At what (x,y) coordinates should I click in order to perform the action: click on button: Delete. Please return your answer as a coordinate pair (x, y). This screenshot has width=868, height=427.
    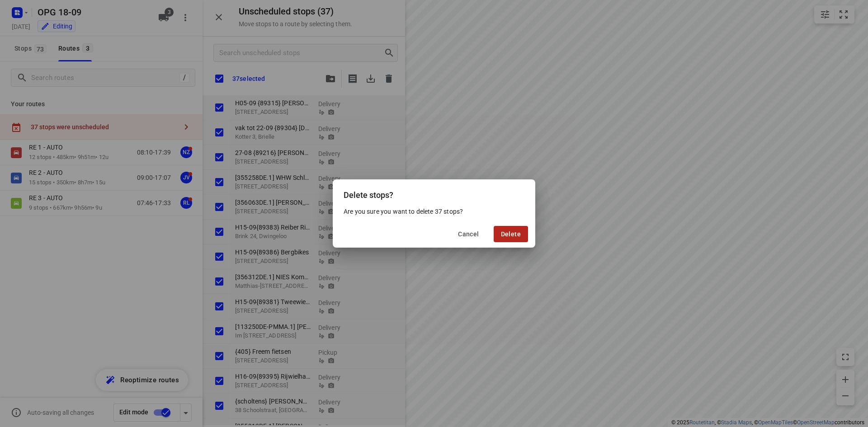
    Looking at the image, I should click on (511, 234).